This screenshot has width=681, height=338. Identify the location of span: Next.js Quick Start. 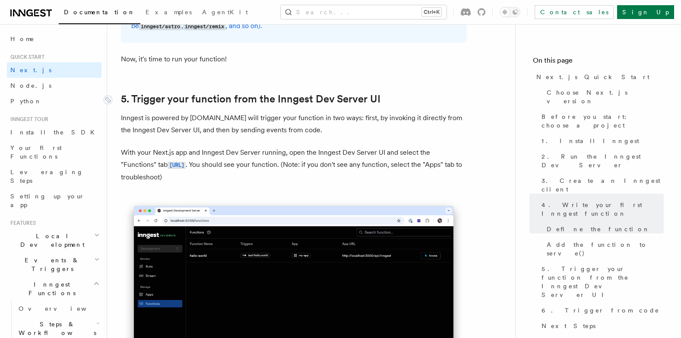
(593, 77).